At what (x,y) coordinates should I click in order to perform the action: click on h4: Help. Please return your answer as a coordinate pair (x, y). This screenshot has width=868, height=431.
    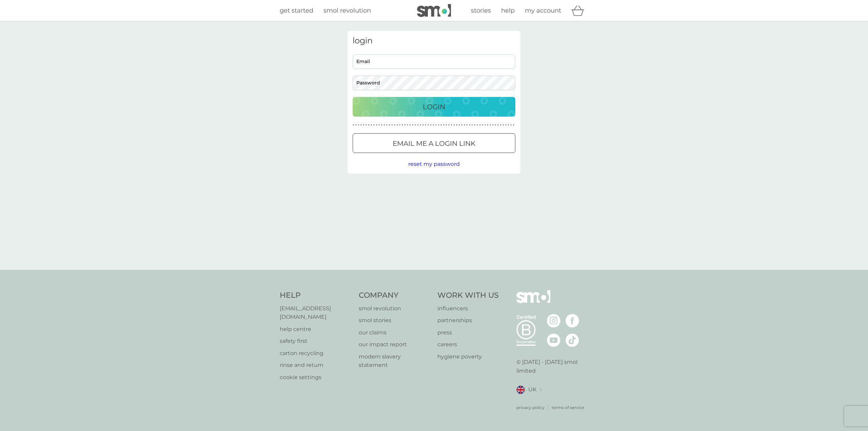
    Looking at the image, I should click on (316, 296).